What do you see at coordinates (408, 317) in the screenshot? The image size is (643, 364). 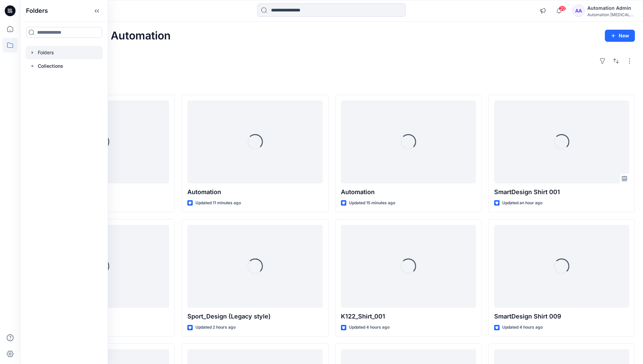 I see `p: K122_Shirt_001` at bounding box center [408, 317].